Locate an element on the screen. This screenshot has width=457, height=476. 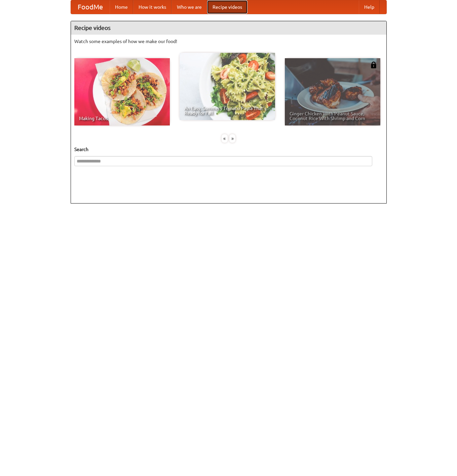
a: Making Tacos is located at coordinates (122, 92).